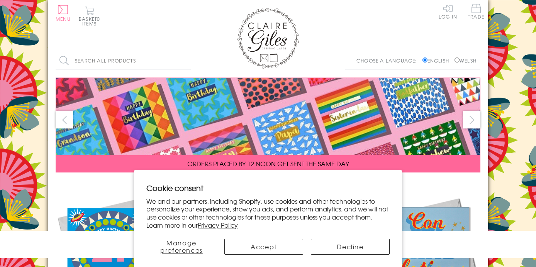 The width and height of the screenshot is (536, 267). What do you see at coordinates (187, 61) in the screenshot?
I see `input: Search` at bounding box center [187, 61].